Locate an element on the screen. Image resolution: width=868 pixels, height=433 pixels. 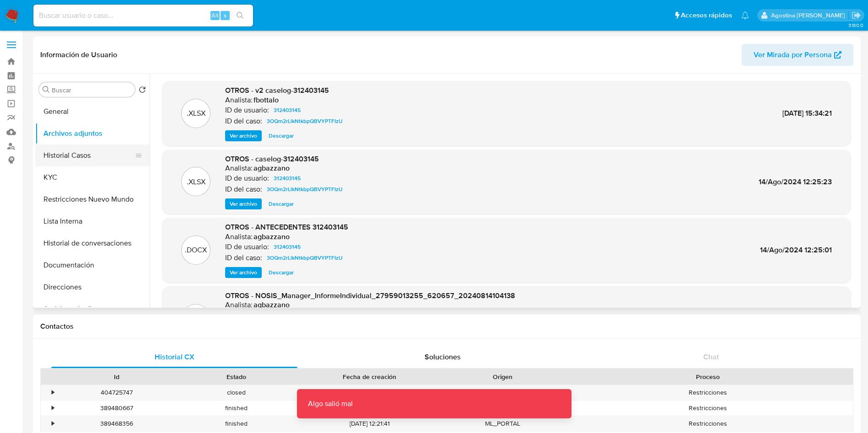
span: Alt is located at coordinates (215, 15).